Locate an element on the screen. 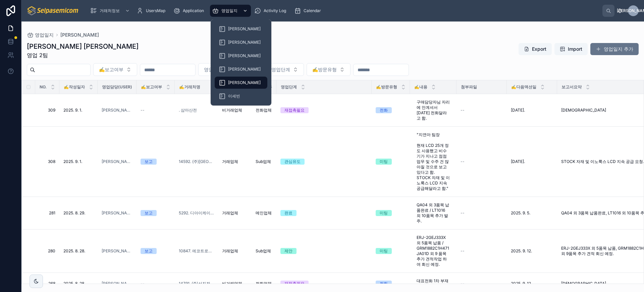 The height and width of the screenshot is (292, 644). a: 재접촉필요 is located at coordinates (324, 110).